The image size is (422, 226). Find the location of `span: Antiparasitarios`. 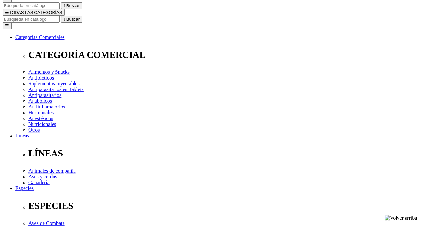

span: Antiparasitarios is located at coordinates (45, 95).